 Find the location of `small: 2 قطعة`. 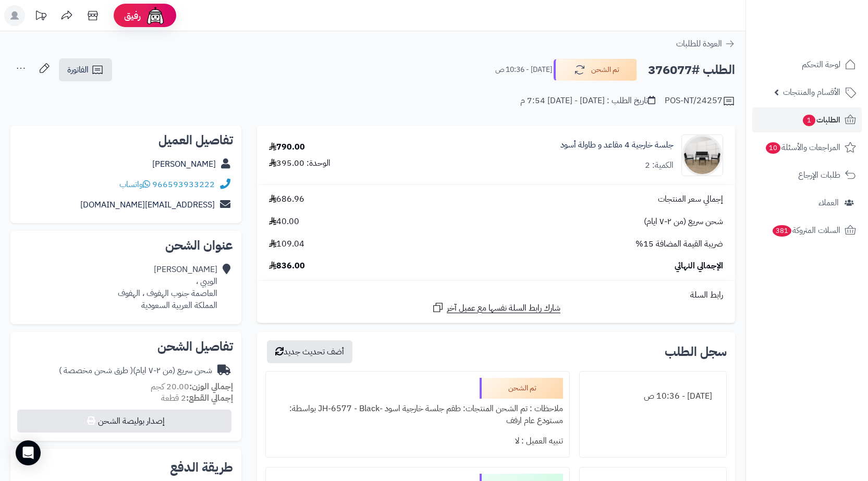

small: 2 قطعة is located at coordinates (197, 398).